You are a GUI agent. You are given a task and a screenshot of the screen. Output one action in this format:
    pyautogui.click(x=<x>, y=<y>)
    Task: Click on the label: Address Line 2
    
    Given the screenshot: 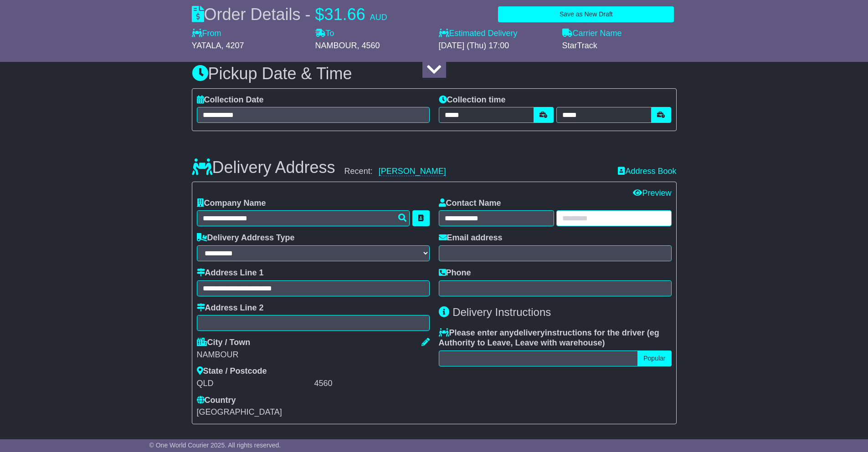 What is the action you would take?
    pyautogui.click(x=230, y=308)
    